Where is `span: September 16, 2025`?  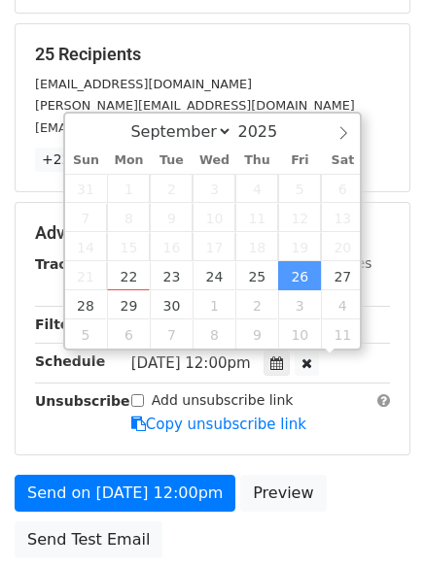
span: September 16, 2025 is located at coordinates (171, 247).